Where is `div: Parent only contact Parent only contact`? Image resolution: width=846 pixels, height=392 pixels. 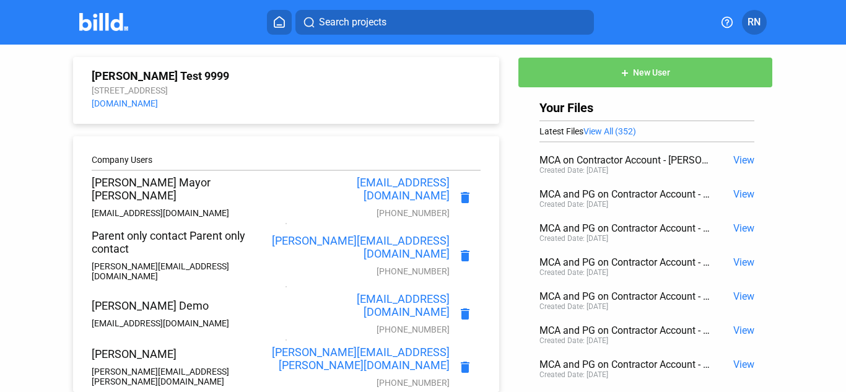 div: Parent only contact Parent only contact is located at coordinates (181, 242).